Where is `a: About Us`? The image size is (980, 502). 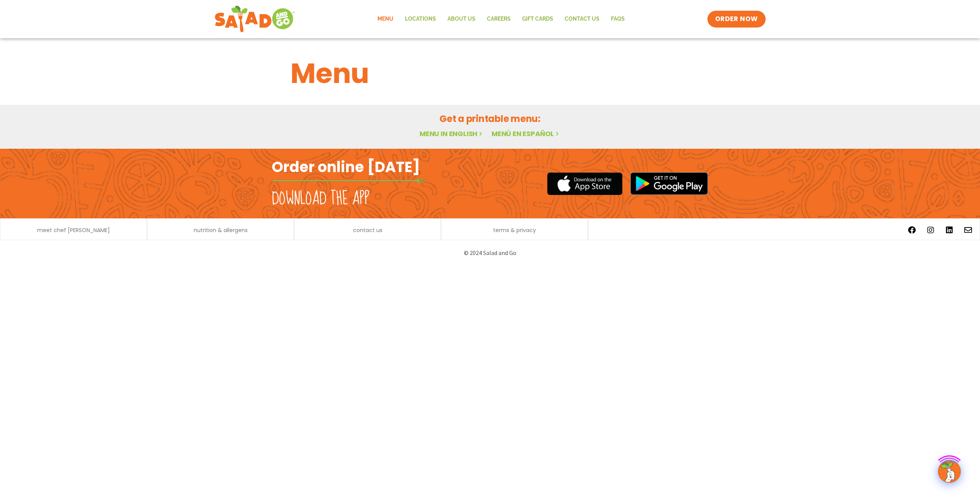 a: About Us is located at coordinates (461, 19).